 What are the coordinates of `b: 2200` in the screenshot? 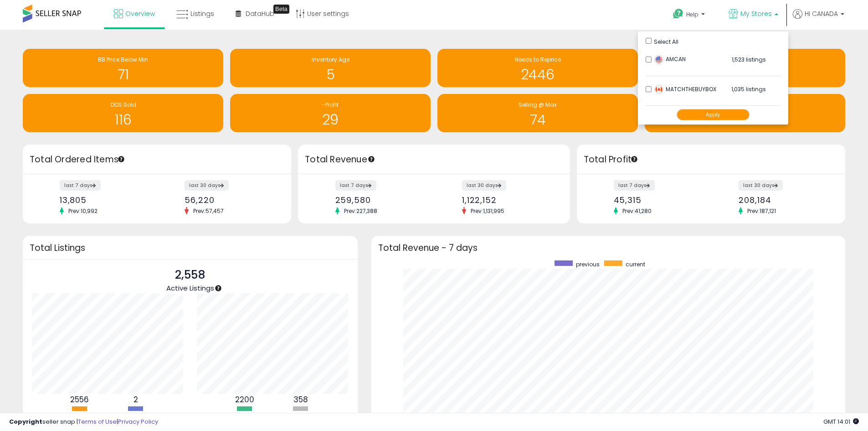 It's located at (244, 399).